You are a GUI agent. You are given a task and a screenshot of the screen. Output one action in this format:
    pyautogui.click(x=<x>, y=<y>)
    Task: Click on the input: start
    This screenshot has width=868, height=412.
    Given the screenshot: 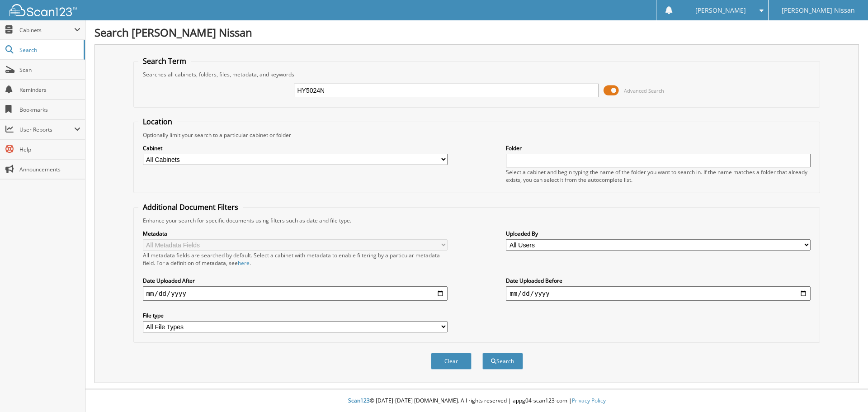 What is the action you would take?
    pyautogui.click(x=295, y=294)
    